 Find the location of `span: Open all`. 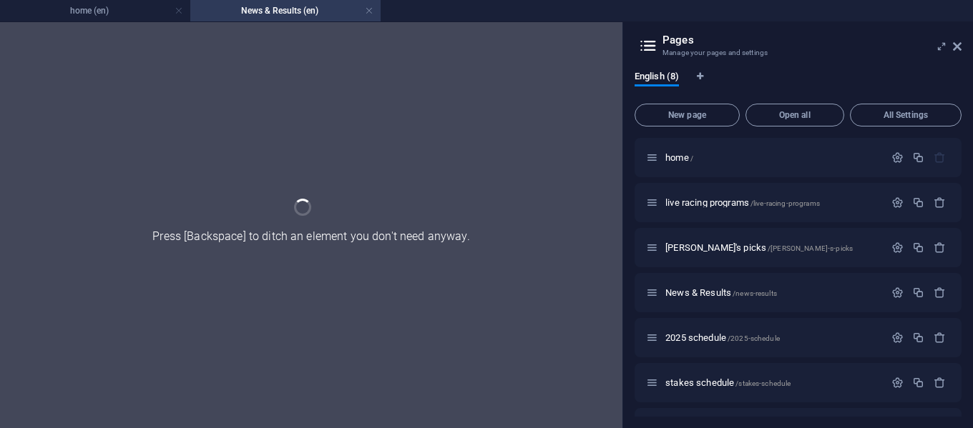

span: Open all is located at coordinates (795, 115).